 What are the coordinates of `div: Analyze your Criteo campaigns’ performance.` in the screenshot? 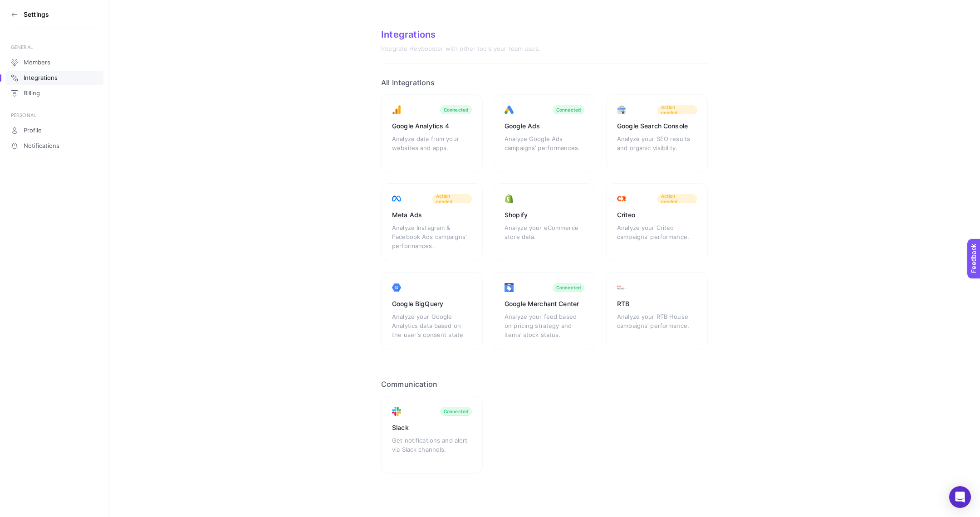 It's located at (657, 237).